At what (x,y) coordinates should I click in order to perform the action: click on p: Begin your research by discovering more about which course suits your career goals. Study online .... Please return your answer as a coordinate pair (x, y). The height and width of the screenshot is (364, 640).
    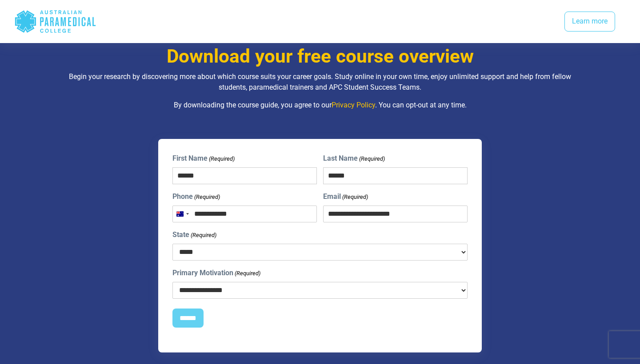
    Looking at the image, I should click on (320, 82).